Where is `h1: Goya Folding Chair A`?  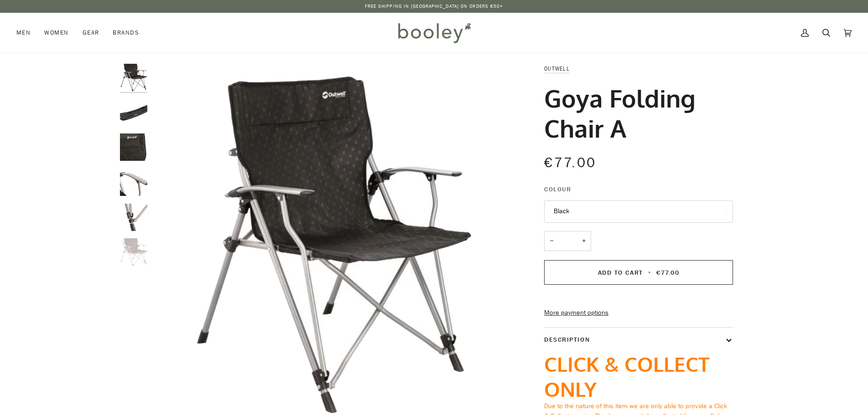 h1: Goya Folding Chair A is located at coordinates (635, 113).